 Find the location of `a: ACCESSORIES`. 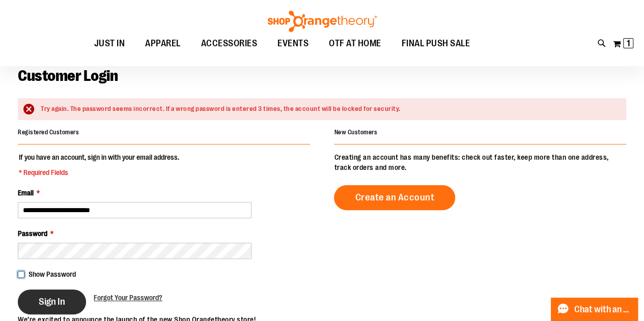

a: ACCESSORIES is located at coordinates (229, 44).